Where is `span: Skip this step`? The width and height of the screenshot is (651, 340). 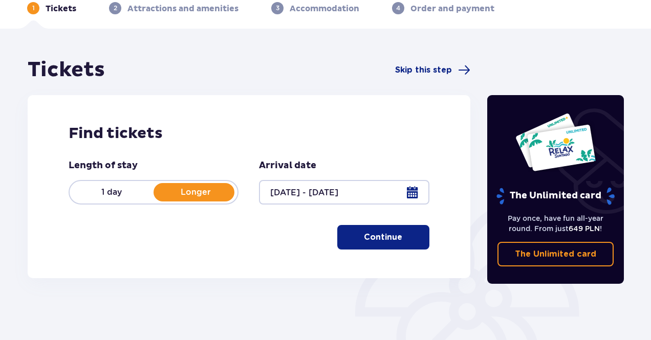
span: Skip this step is located at coordinates (423, 70).